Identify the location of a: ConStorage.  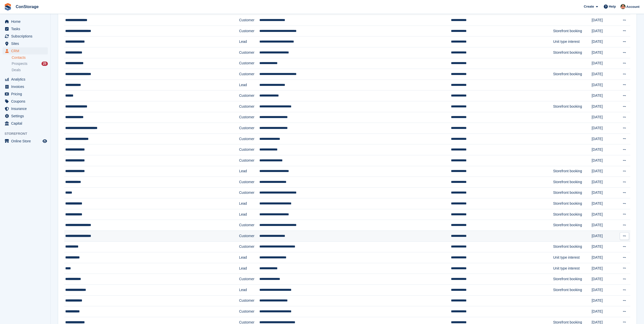
(27, 6).